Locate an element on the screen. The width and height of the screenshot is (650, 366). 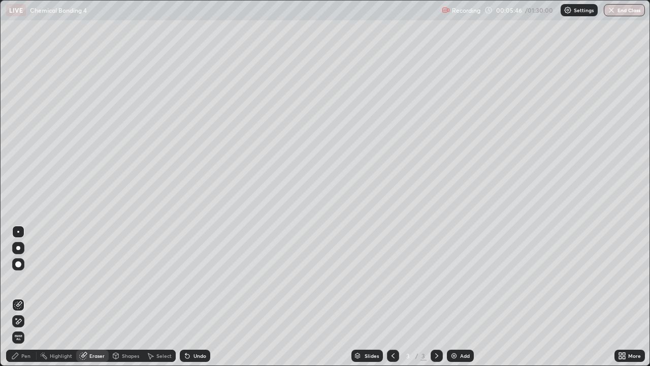
div: Select is located at coordinates (164, 355).